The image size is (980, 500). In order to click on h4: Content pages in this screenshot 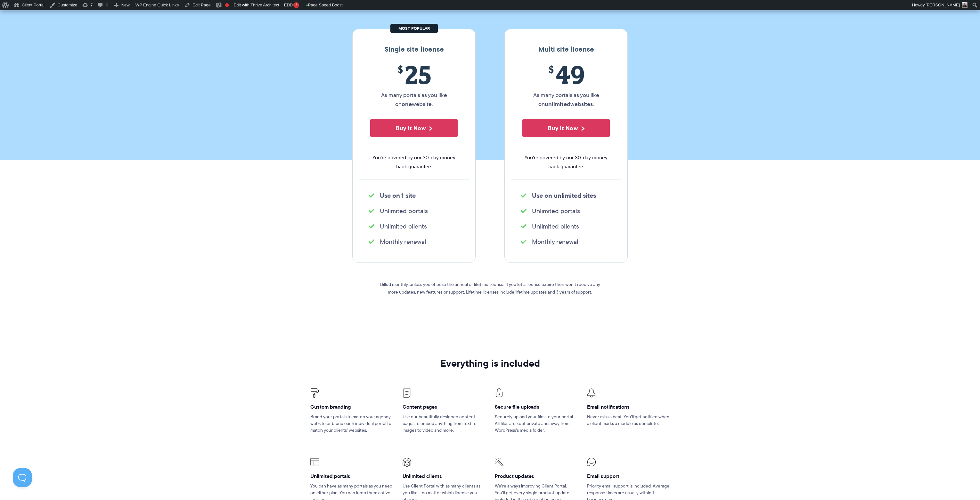, I will do `click(444, 407)`.